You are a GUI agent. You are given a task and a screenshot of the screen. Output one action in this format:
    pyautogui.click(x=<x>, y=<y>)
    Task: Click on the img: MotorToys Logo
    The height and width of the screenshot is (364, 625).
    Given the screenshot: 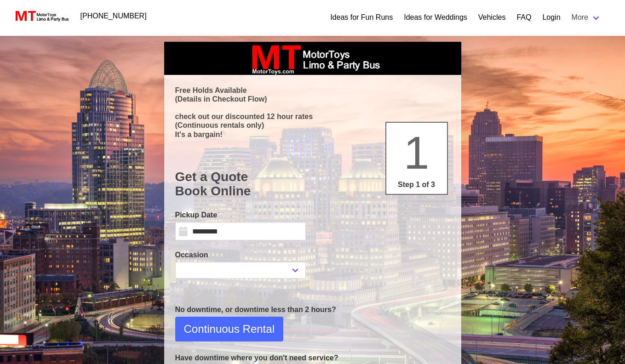 What is the action you would take?
    pyautogui.click(x=41, y=16)
    